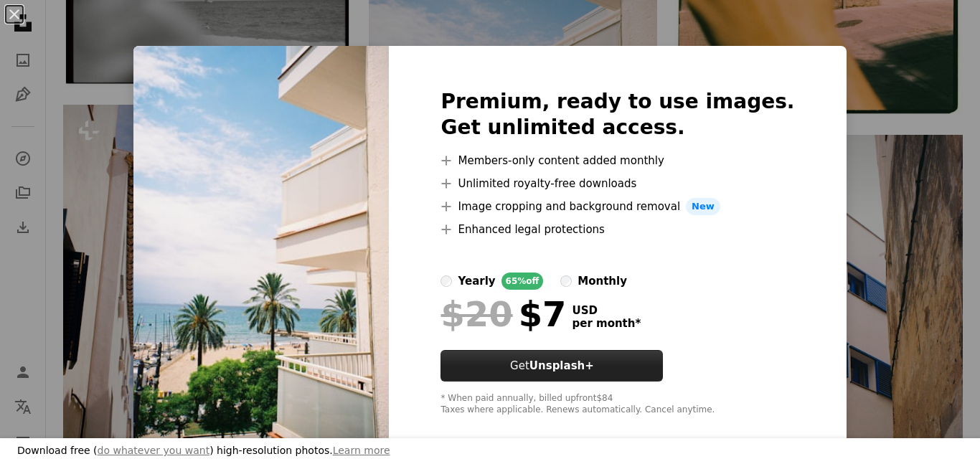 This screenshot has width=980, height=464. What do you see at coordinates (503, 314) in the screenshot?
I see `div: $7` at bounding box center [503, 314].